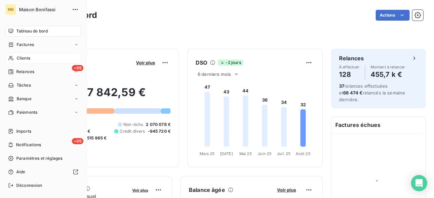  Describe the element at coordinates (43, 159) in the screenshot. I see `a: Paramètres et réglages` at that location.